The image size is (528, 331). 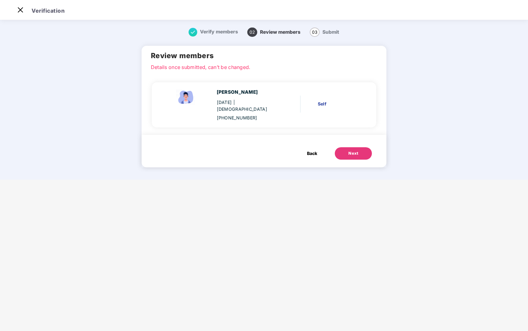 What do you see at coordinates (280, 32) in the screenshot?
I see `span: Review members` at bounding box center [280, 32].